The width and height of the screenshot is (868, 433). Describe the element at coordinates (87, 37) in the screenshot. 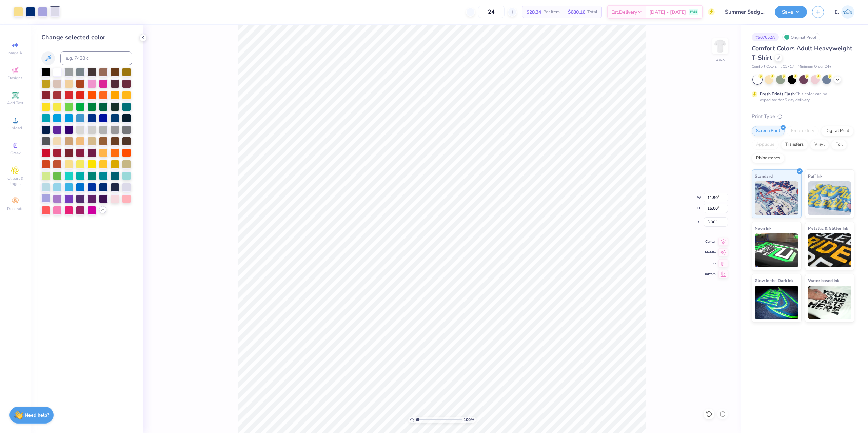

I see `div: Change selected color` at that location.